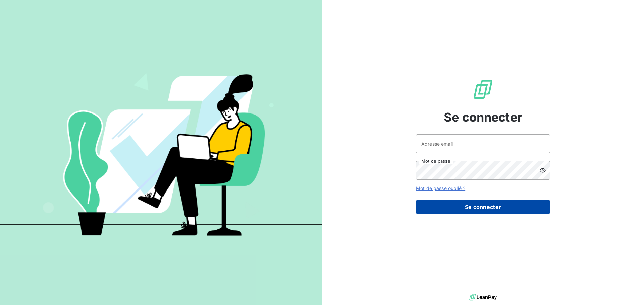  I want to click on span: Se connecter, so click(483, 117).